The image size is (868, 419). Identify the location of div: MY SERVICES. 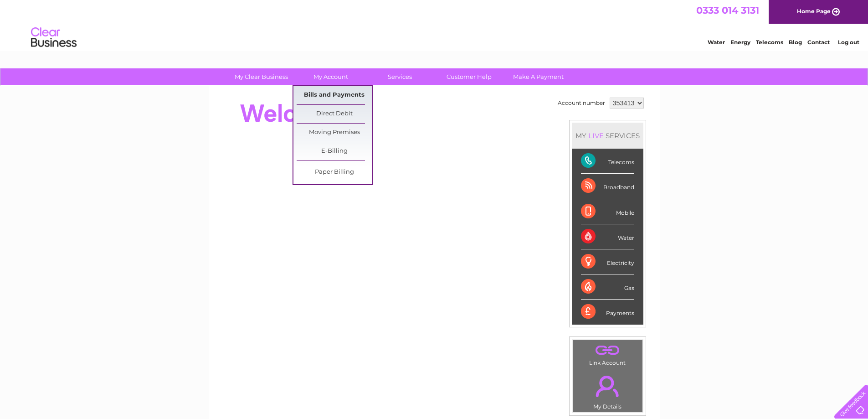
(607, 135).